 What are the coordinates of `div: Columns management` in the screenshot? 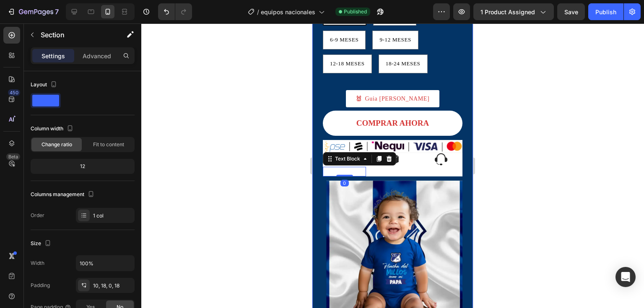 It's located at (63, 194).